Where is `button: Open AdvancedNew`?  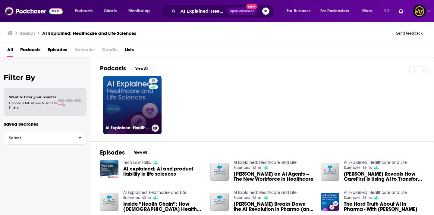 button: Open AdvancedNew is located at coordinates (242, 11).